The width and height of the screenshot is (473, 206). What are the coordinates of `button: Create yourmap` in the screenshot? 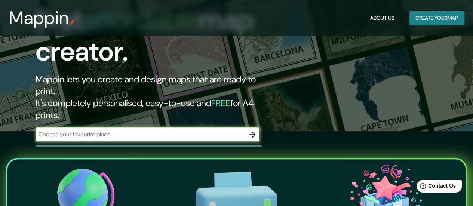 It's located at (437, 18).